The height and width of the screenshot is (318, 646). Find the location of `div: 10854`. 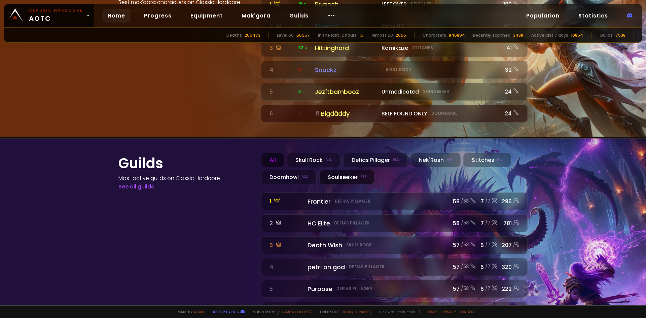

div: 10854 is located at coordinates (577, 35).